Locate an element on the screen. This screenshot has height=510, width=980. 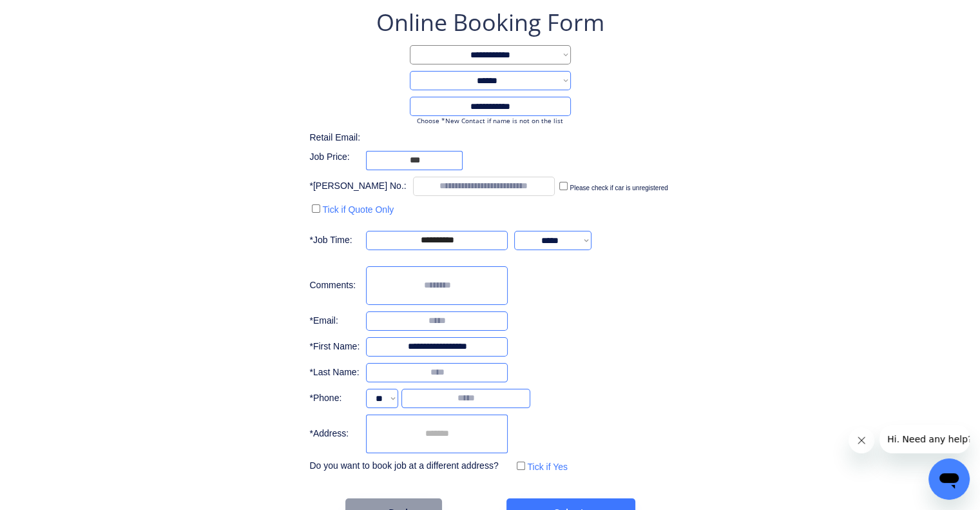
div: *Last Name: is located at coordinates (334, 372).